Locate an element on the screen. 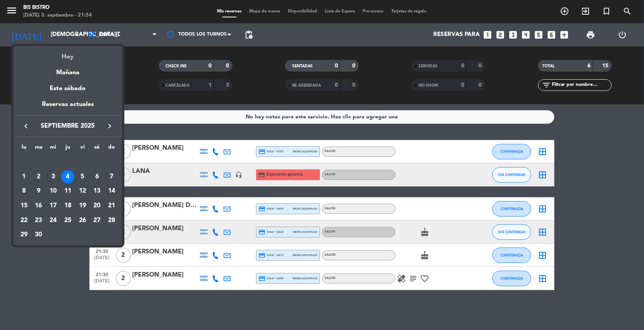 The width and height of the screenshot is (644, 330). div: 24 is located at coordinates (53, 220).